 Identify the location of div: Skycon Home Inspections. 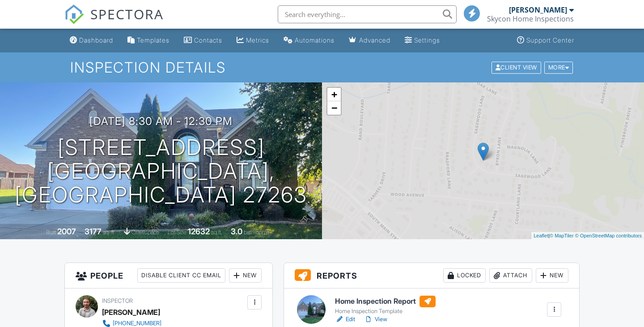
(530, 19).